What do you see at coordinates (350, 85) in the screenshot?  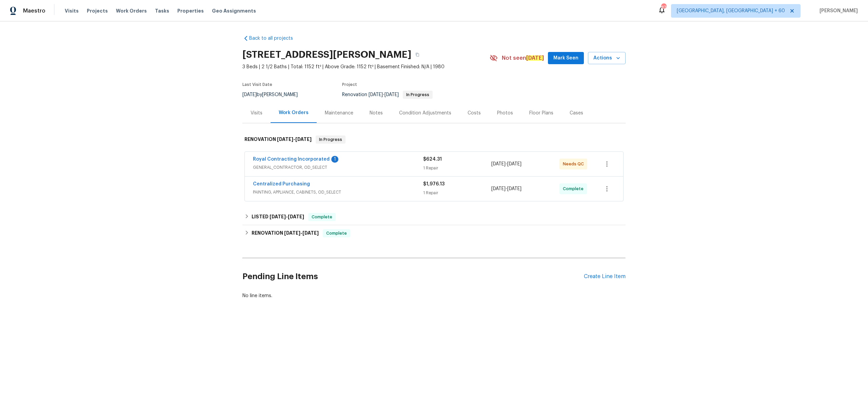 I see `span: Project` at bounding box center [350, 85].